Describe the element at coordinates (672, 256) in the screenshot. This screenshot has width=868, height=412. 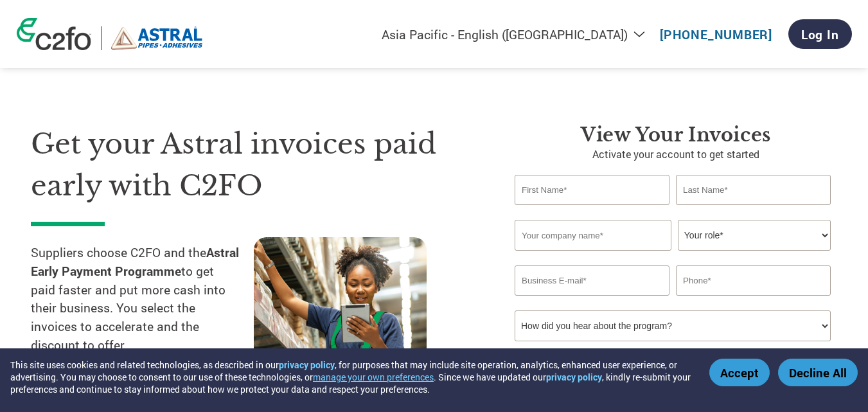
I see `div: Invalid company name or company name is too long` at that location.